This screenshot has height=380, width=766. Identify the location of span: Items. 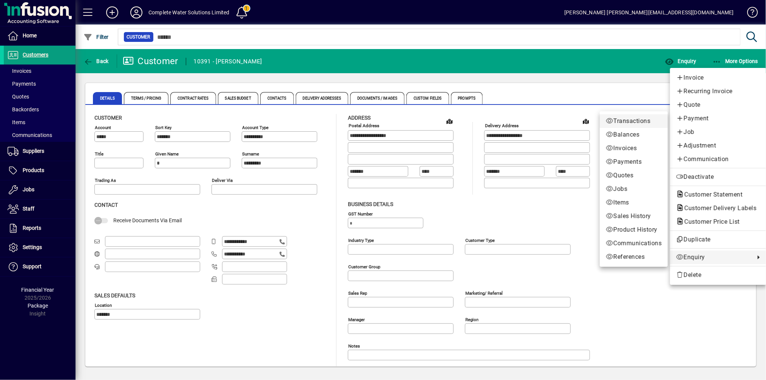
(634, 203).